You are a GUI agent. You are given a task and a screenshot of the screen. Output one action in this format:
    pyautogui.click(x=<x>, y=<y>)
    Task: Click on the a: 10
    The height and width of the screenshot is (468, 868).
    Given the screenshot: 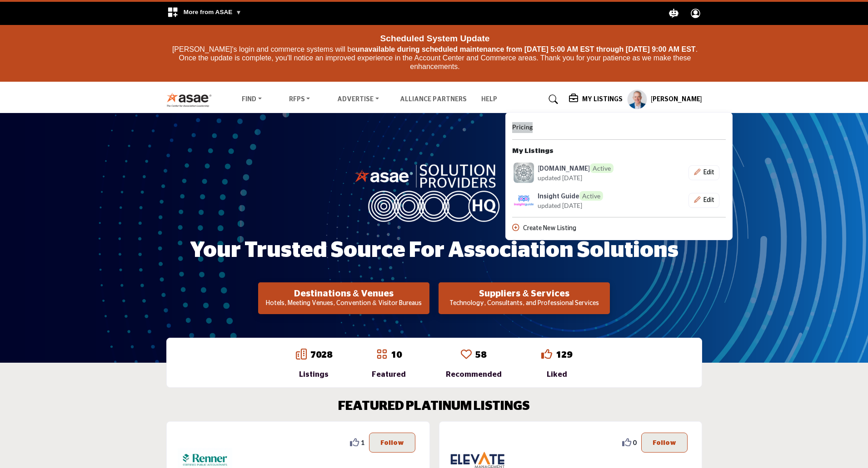 What is the action you would take?
    pyautogui.click(x=396, y=355)
    